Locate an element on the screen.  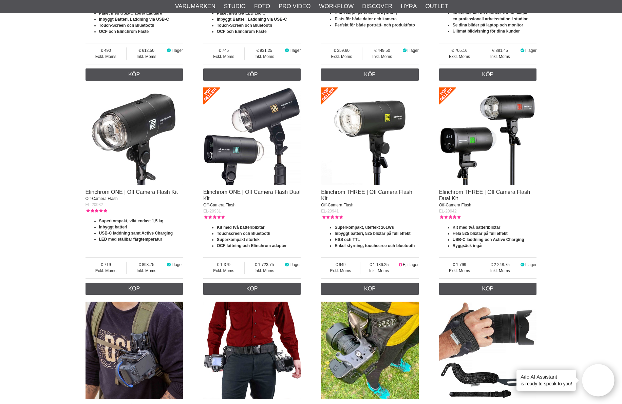
img: Elinchrom THREE | Off Camera Flash Kit is located at coordinates (370, 136).